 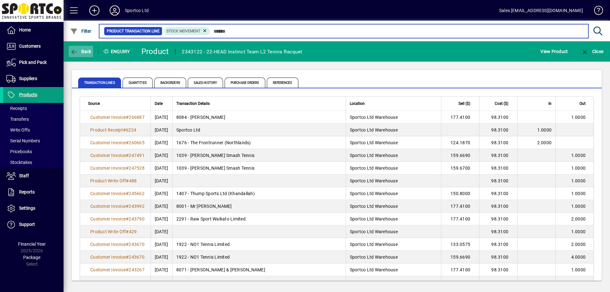 I want to click on span: Location, so click(x=357, y=104).